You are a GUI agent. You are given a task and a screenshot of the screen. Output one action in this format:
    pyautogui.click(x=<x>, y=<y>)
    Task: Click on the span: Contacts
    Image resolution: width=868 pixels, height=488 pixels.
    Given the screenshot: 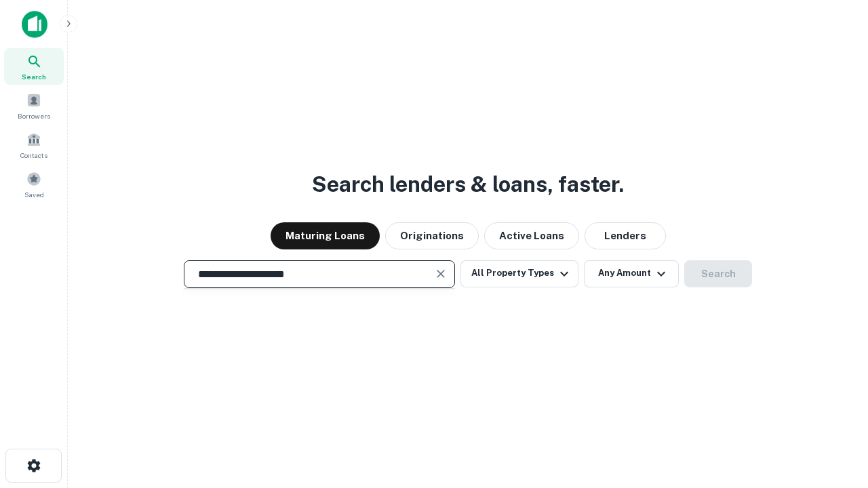 What is the action you would take?
    pyautogui.click(x=34, y=155)
    